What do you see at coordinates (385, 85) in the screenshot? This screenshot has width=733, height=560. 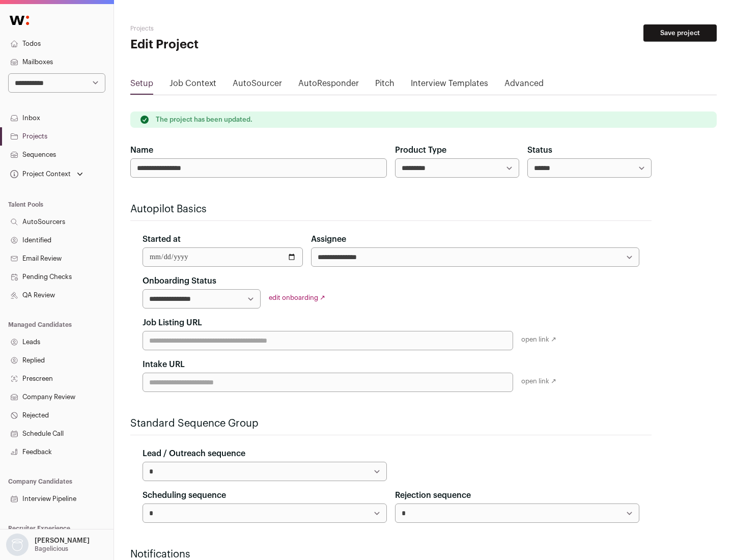 I see `a: Pitch` at bounding box center [385, 85].